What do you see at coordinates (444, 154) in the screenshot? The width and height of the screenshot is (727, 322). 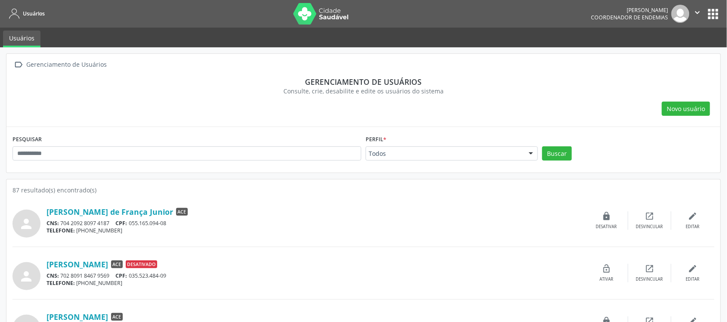 I see `span: Todos` at bounding box center [444, 154].